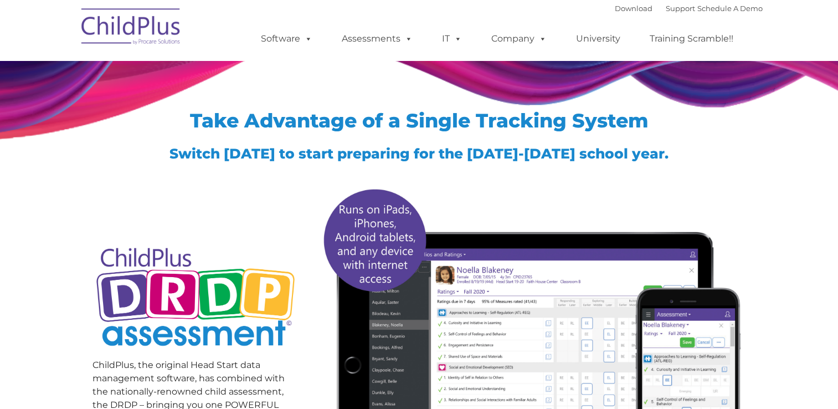 This screenshot has height=409, width=838. Describe the element at coordinates (452, 39) in the screenshot. I see `a: IT` at that location.